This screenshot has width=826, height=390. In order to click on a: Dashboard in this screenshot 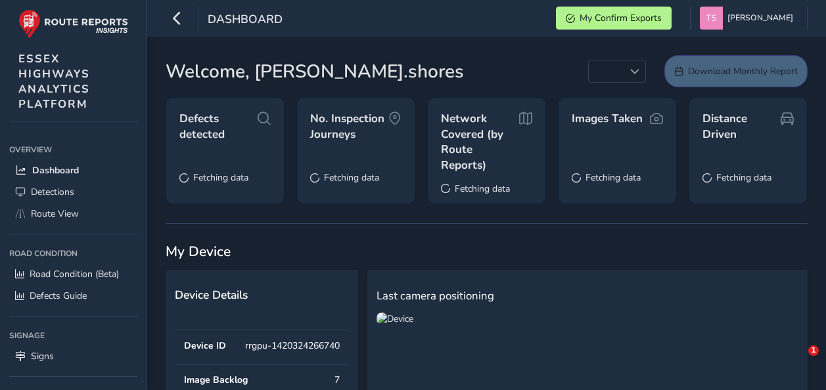, I will do `click(73, 170)`.